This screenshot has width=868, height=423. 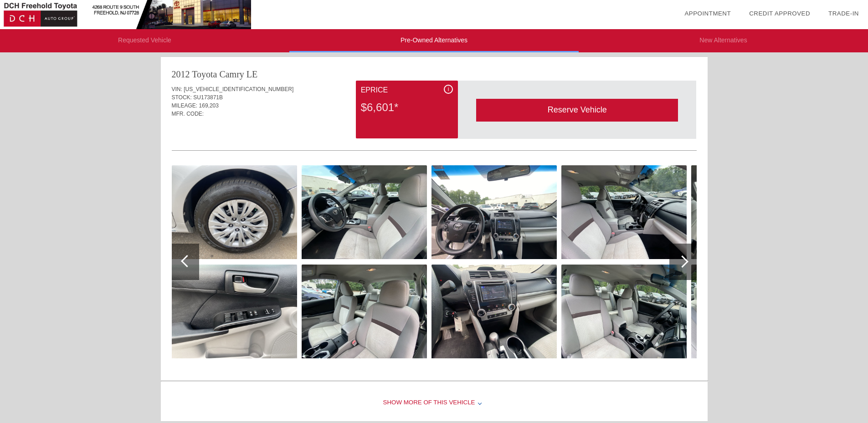 What do you see at coordinates (252, 74) in the screenshot?
I see `div: LE` at bounding box center [252, 74].